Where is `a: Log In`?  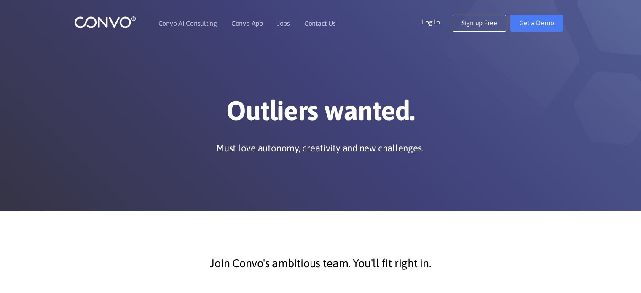 a: Log In is located at coordinates (437, 21).